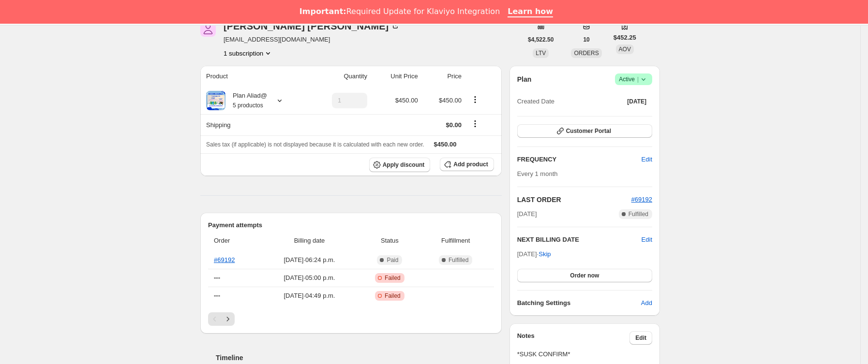 The image size is (868, 364). I want to click on span: Active, so click(633, 79).